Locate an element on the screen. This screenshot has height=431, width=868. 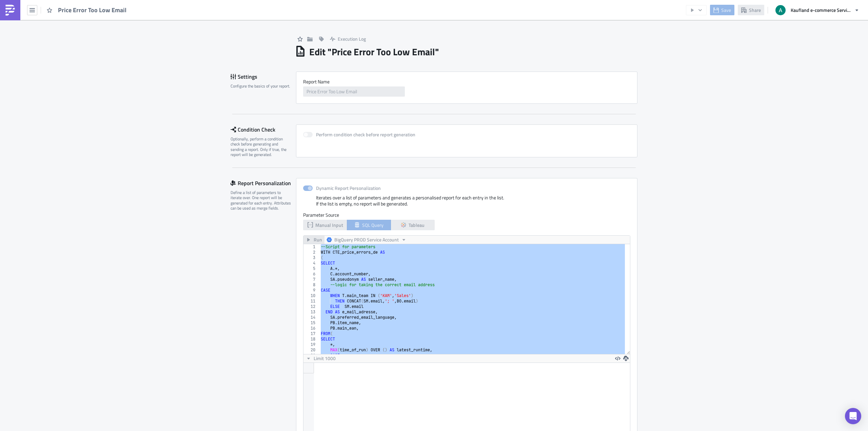
button: Save is located at coordinates (722, 10).